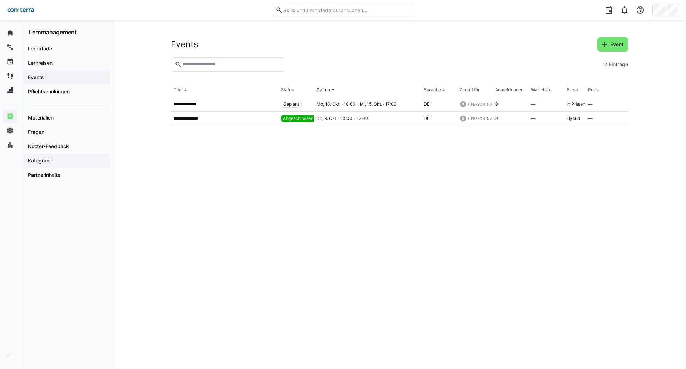 Image resolution: width=686 pixels, height=369 pixels. Describe the element at coordinates (324, 90) in the screenshot. I see `div: Datum` at that location.